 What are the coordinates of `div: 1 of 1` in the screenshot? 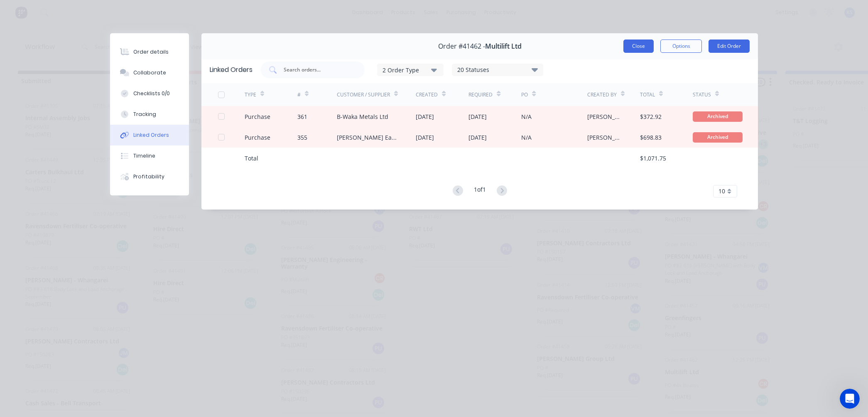 It's located at (480, 191).